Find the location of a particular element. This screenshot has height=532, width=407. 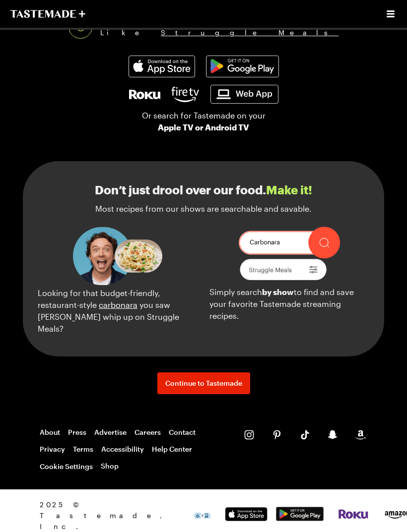

a: Privacy is located at coordinates (52, 449).